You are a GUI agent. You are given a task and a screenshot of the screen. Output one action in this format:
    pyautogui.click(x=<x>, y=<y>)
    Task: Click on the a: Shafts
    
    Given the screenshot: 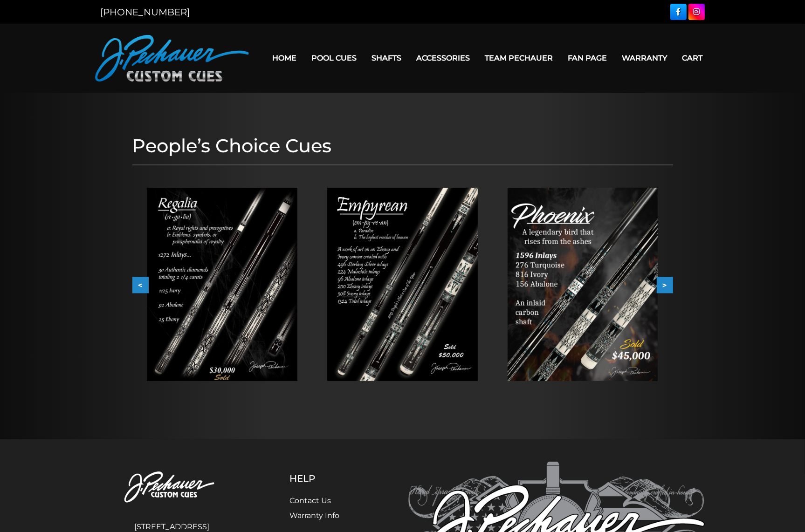 What is the action you would take?
    pyautogui.click(x=387, y=58)
    